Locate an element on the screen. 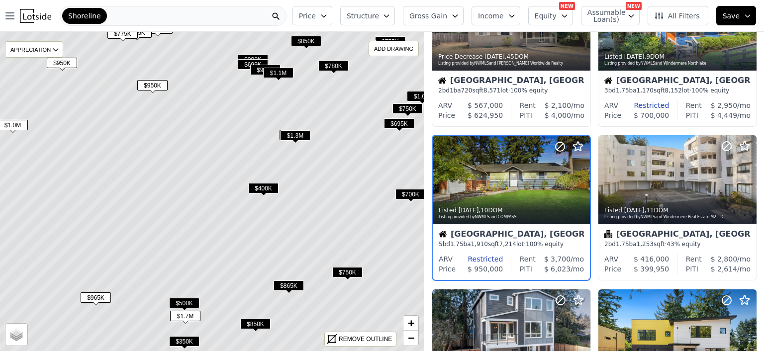  time: 2025-09-18 21:35 is located at coordinates (634, 57).